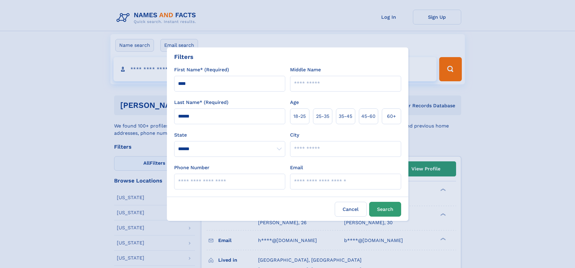 The width and height of the screenshot is (575, 268). Describe the element at coordinates (345, 116) in the screenshot. I see `span: 35‑45` at that location.